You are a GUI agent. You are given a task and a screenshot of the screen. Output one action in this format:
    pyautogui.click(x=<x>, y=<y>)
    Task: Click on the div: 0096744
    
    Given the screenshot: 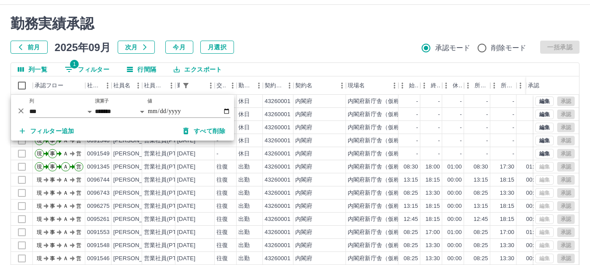 What is the action you would take?
    pyautogui.click(x=98, y=180)
    